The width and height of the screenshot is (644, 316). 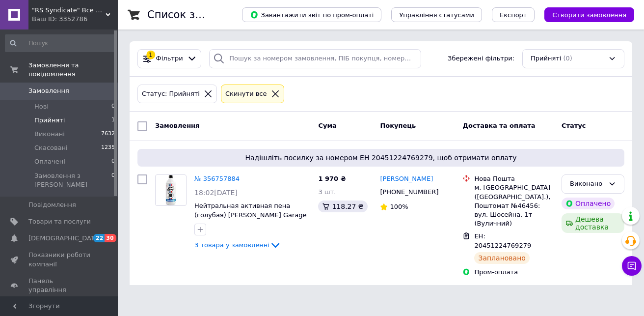 I want to click on span: Надішліть посилку за номером ЕН 20451224769279, щоб отримати оплату, so click(x=381, y=157).